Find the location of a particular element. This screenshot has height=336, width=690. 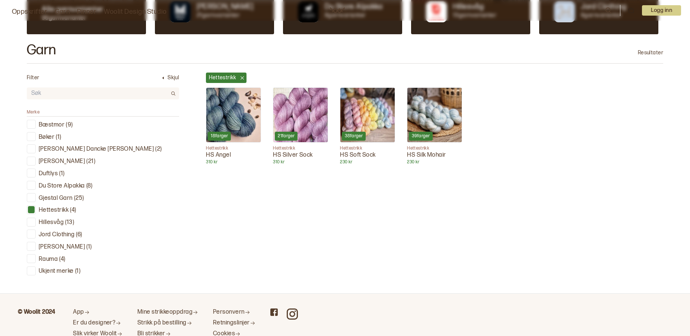

p: Du Store Alpakka is located at coordinates (62, 186).